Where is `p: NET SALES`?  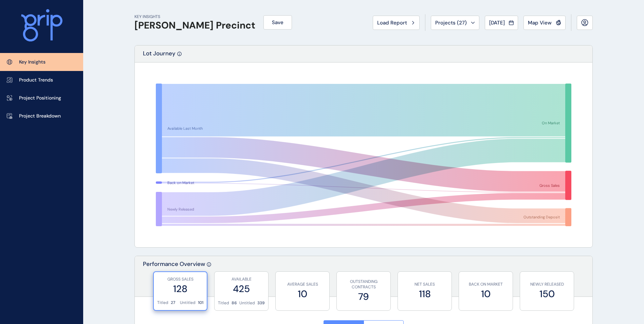 p: NET SALES is located at coordinates (425, 284).